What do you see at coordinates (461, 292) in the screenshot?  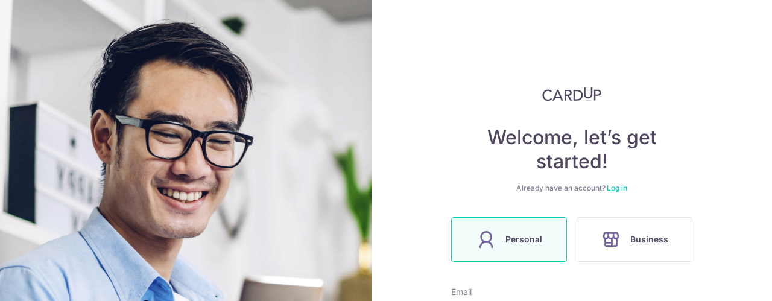 I see `label: Email` at bounding box center [461, 292].